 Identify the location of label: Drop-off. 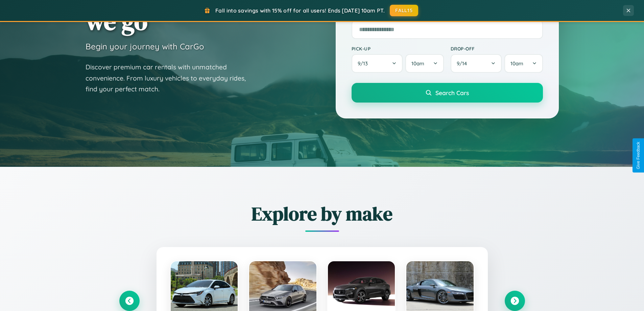
(497, 49).